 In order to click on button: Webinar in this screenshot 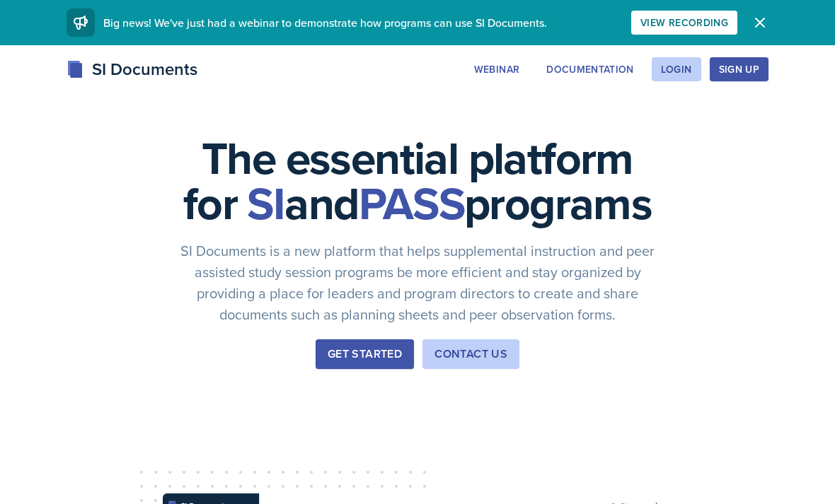, I will do `click(496, 69)`.